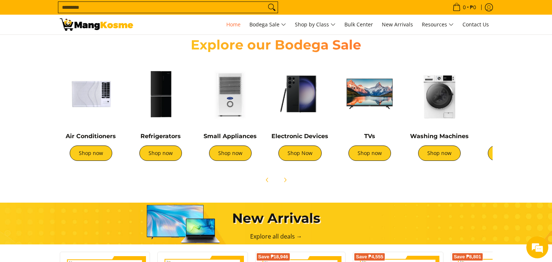 The image size is (552, 262). I want to click on a: Home, so click(233, 25).